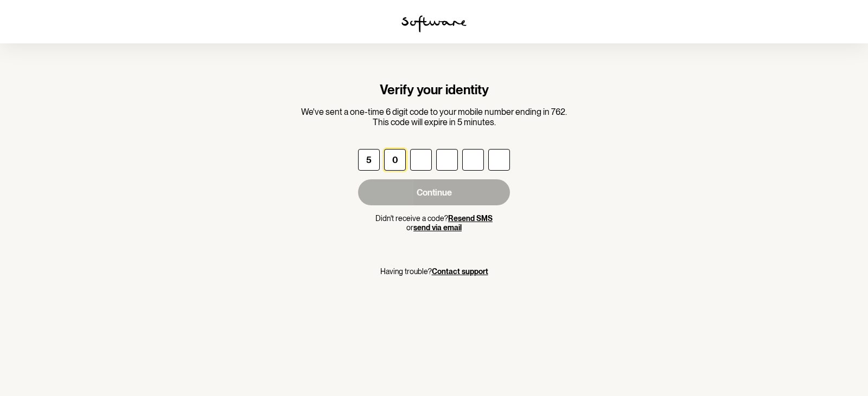 This screenshot has width=868, height=396. What do you see at coordinates (434, 193) in the screenshot?
I see `button: Continue` at bounding box center [434, 193].